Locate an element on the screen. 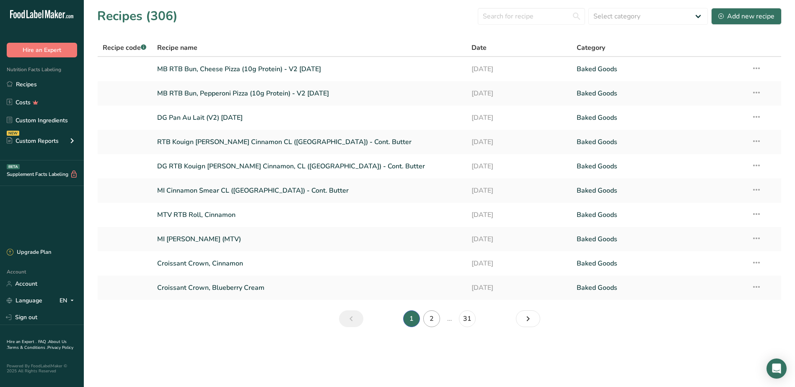 This screenshot has height=387, width=795. a: Hire an Expert . is located at coordinates (21, 342).